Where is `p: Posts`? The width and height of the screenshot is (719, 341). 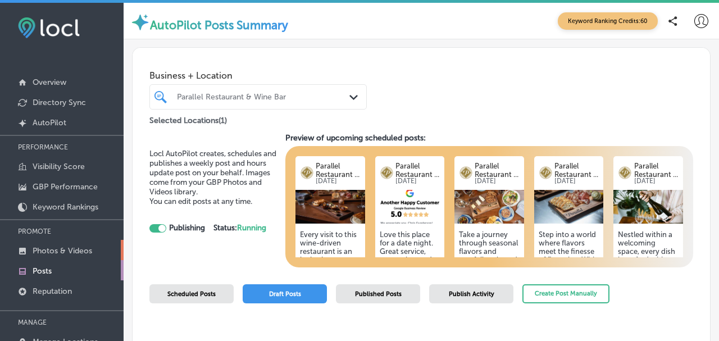
p: Posts is located at coordinates (42, 271).